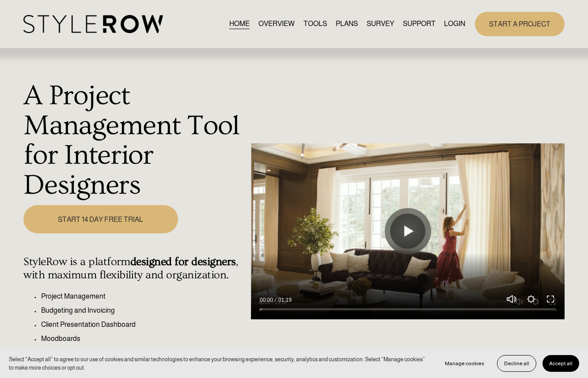 This screenshot has width=588, height=378. Describe the element at coordinates (454, 24) in the screenshot. I see `a: LOGIN` at that location.